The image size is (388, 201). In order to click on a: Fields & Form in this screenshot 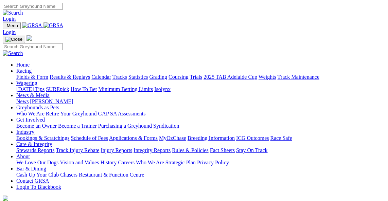, I will do `click(32, 77)`.